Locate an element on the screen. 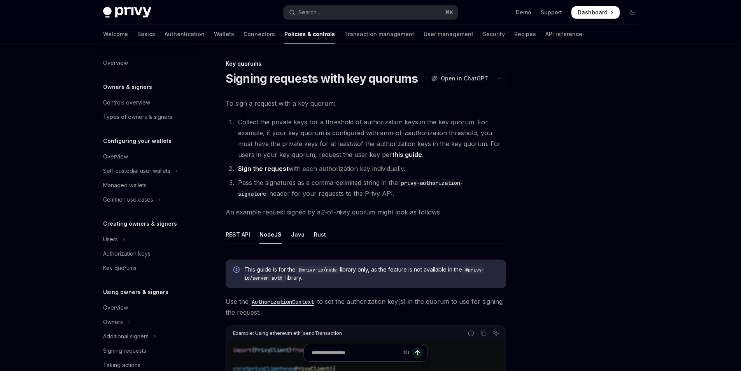  div: Additional signers is located at coordinates (126, 337).